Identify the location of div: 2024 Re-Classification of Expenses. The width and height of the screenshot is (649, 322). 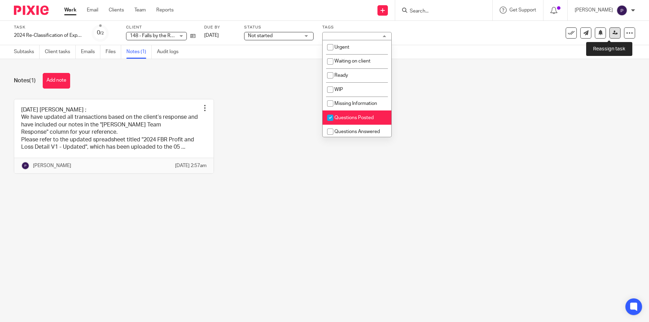
(49, 35).